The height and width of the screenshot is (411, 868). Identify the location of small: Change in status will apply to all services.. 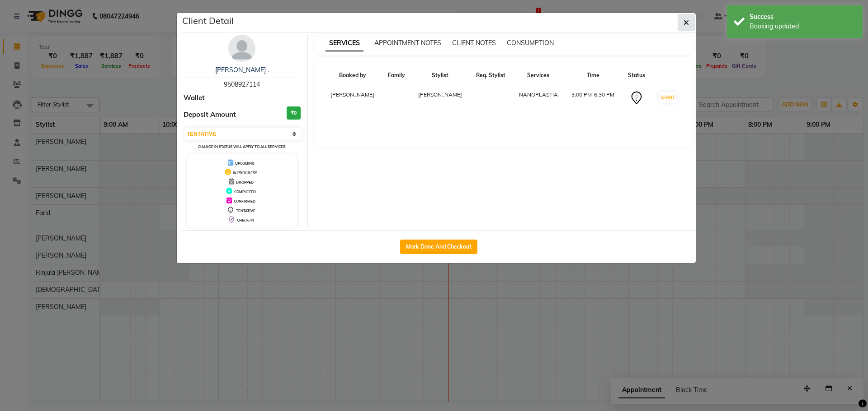
(242, 147).